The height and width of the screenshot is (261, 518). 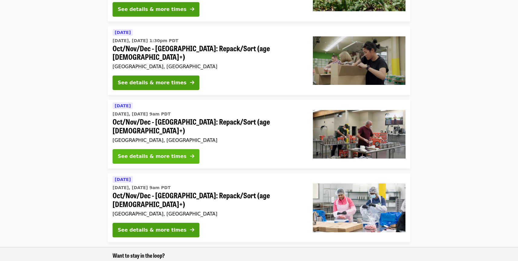 I want to click on img: Oct/Nov/Dec - Beaverton: Repack/Sort (age 10+) organized by Oregon Food Bank, so click(x=359, y=207).